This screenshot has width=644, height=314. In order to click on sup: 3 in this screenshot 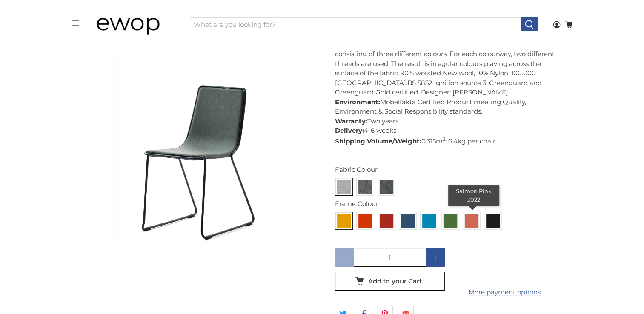, I will do `click(444, 139)`.